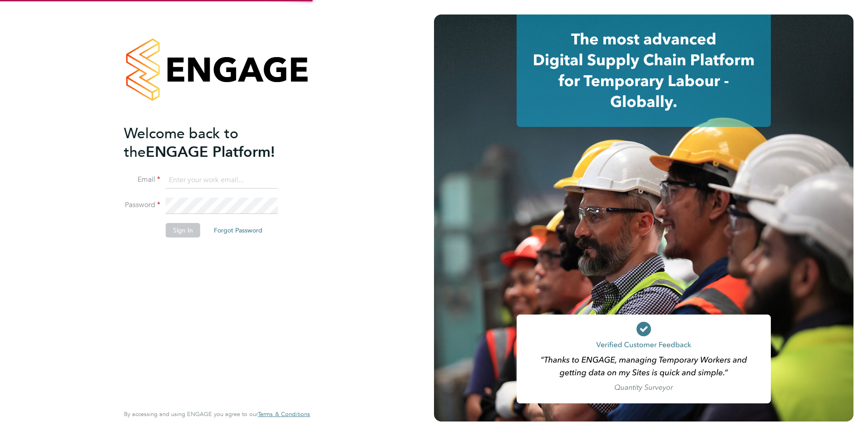  What do you see at coordinates (183, 230) in the screenshot?
I see `button: Sign In` at bounding box center [183, 230].